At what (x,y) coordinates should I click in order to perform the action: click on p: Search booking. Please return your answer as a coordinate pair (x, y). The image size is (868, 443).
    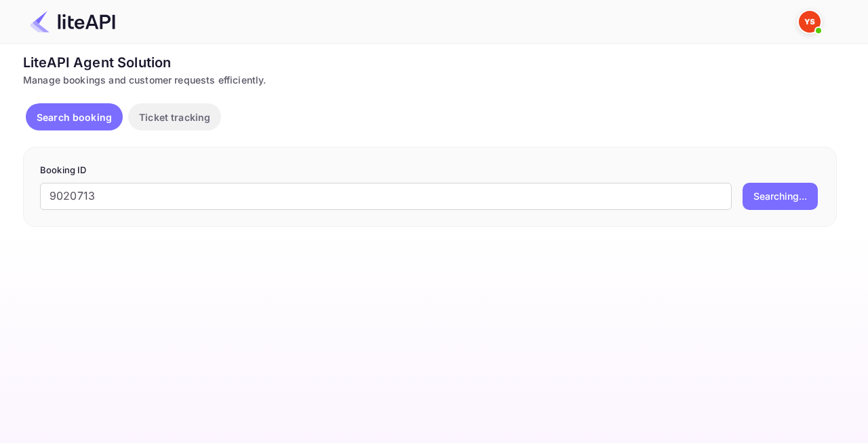
    Looking at the image, I should click on (74, 117).